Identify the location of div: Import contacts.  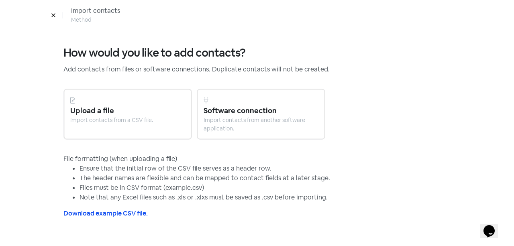
(96, 11).